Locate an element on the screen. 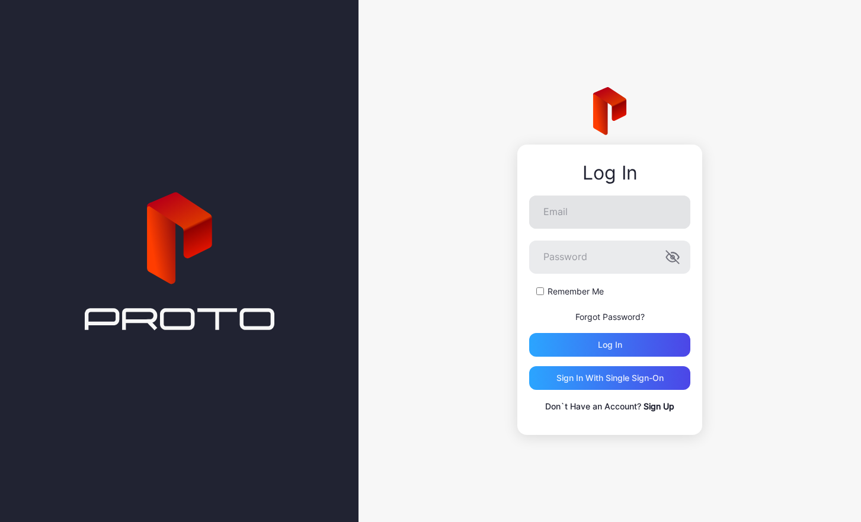 This screenshot has width=861, height=522. div: Log in is located at coordinates (610, 345).